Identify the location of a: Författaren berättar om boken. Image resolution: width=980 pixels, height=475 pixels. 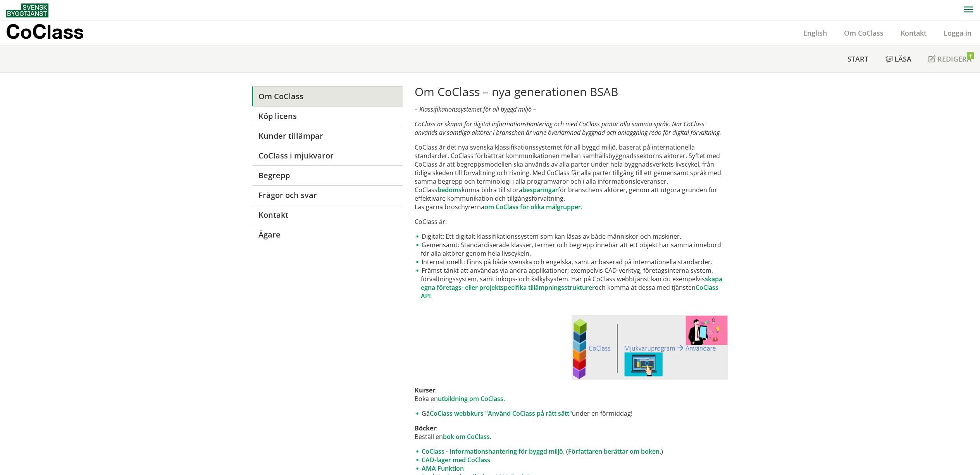
(614, 452).